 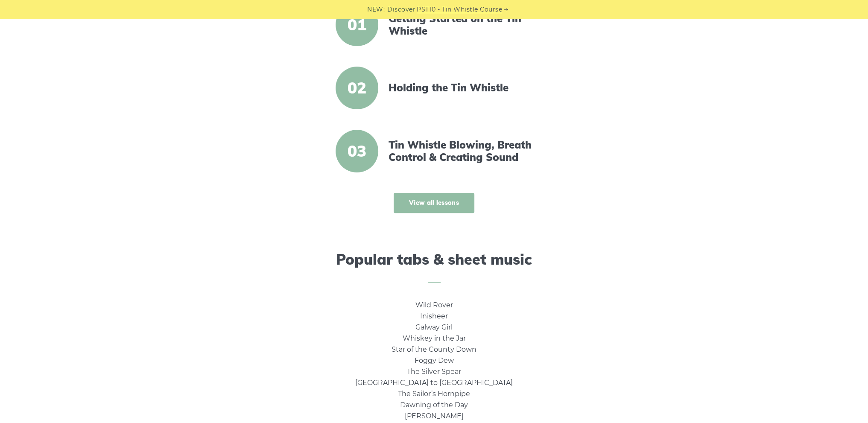 I want to click on span: Discover, so click(x=401, y=9).